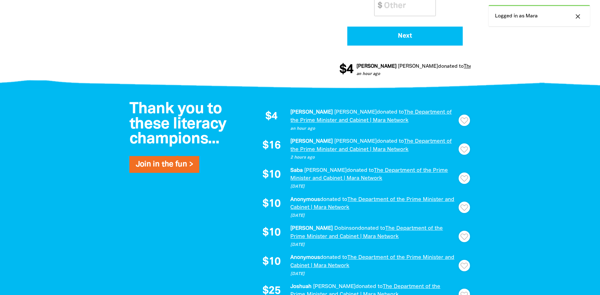  Describe the element at coordinates (301, 286) in the screenshot. I see `em: Joshuah` at that location.